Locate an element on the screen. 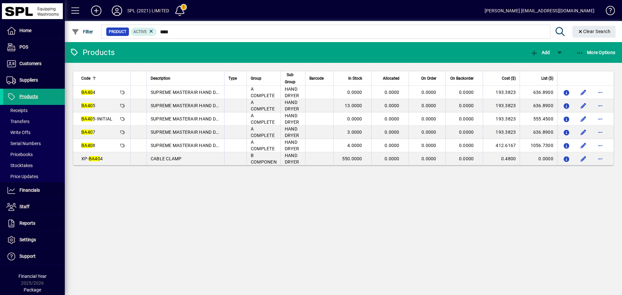 The width and height of the screenshot is (622, 295). a: Support is located at coordinates (34, 257).